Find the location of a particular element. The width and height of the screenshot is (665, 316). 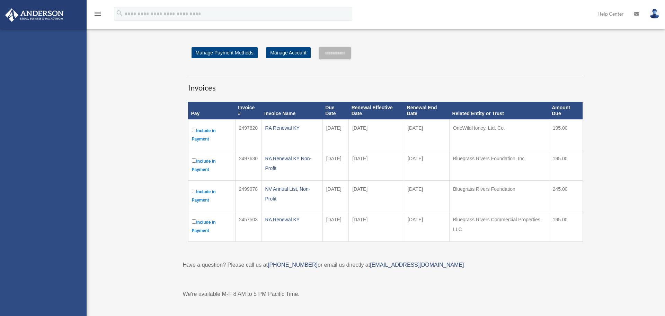

p: We're available M-F 8 AM to 5 PM Pacific Time. is located at coordinates (386, 294).